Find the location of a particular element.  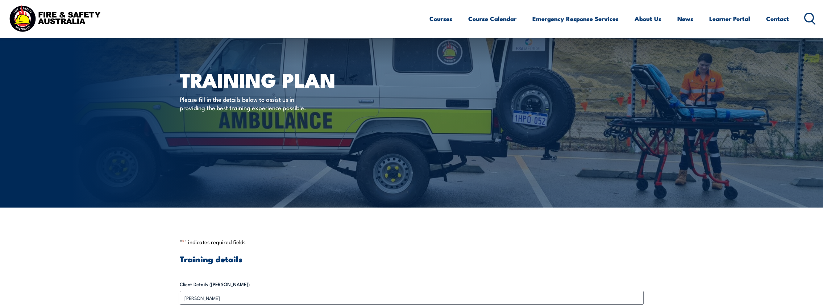

h1: Training plan is located at coordinates (269, 79).